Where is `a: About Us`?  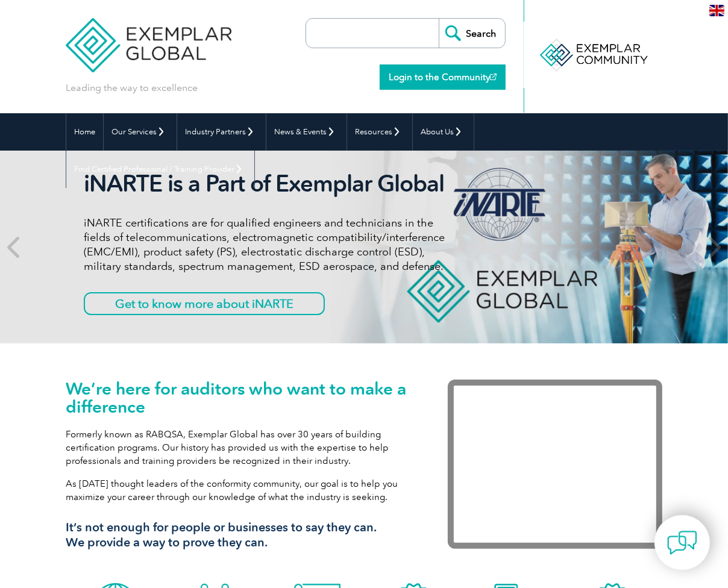 a: About Us is located at coordinates (443, 132).